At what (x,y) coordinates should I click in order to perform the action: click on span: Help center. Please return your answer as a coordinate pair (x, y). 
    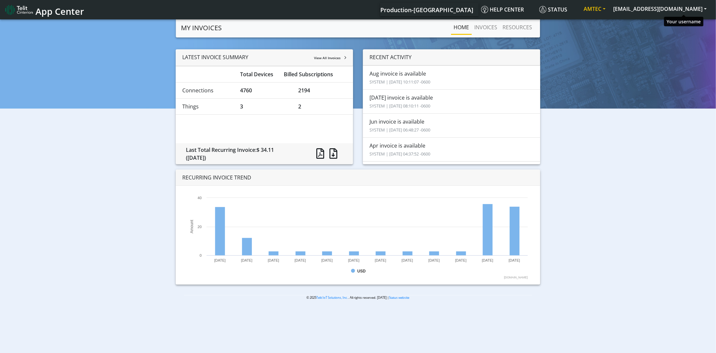
    Looking at the image, I should click on (502, 10).